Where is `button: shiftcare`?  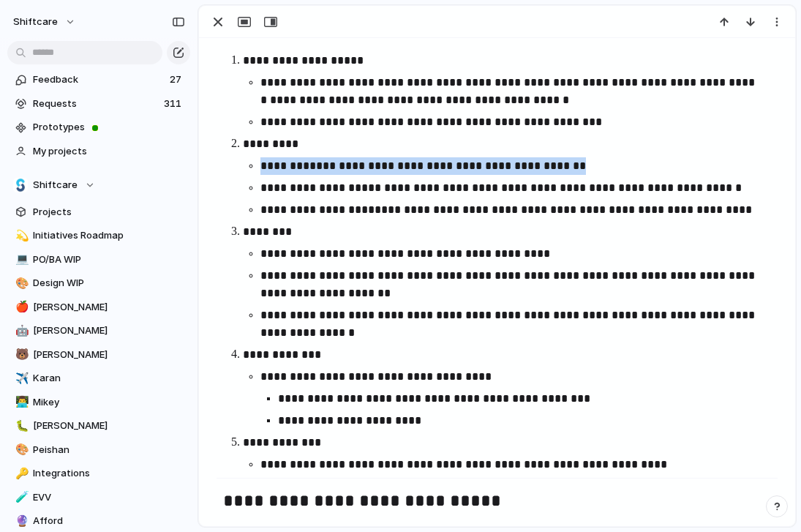 button: shiftcare is located at coordinates (45, 22).